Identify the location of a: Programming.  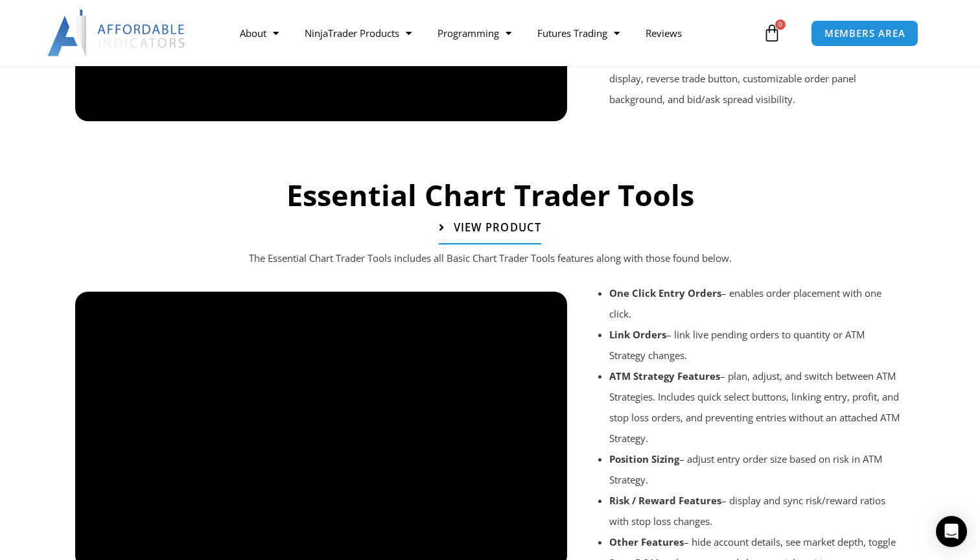
(475, 33).